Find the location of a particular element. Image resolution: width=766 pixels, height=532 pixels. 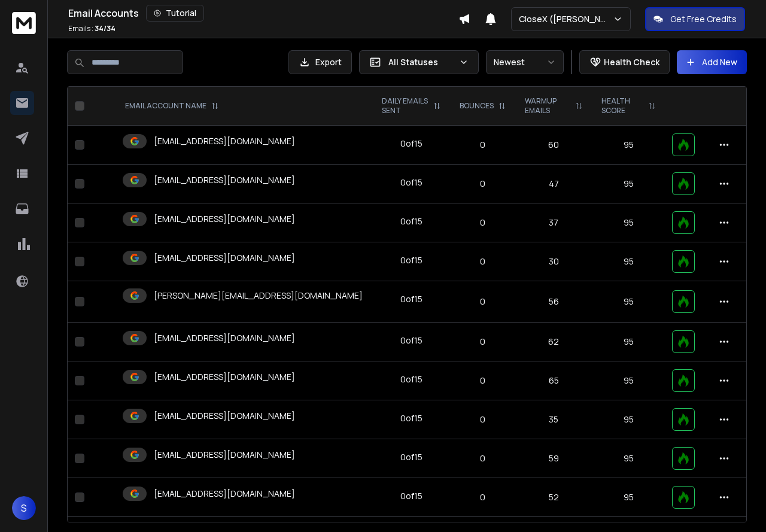

span: S is located at coordinates (24, 508).